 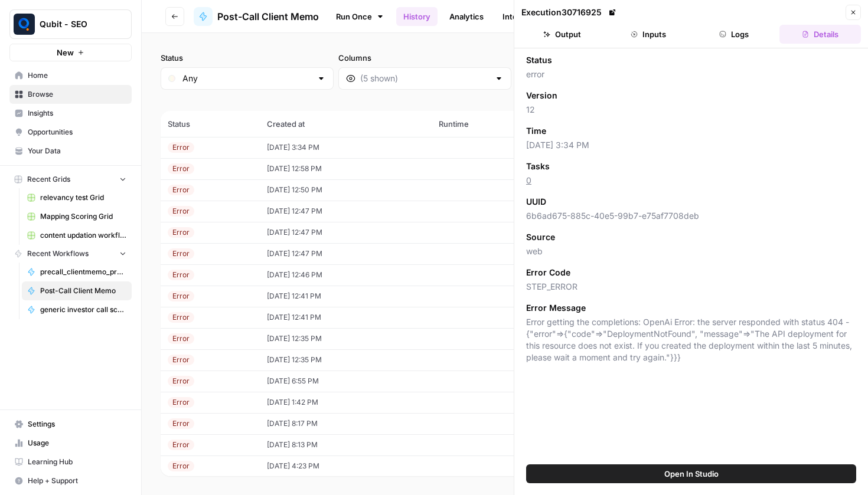 What do you see at coordinates (70, 24) in the screenshot?
I see `button: Workspace: Qubit - SEO` at bounding box center [70, 24].